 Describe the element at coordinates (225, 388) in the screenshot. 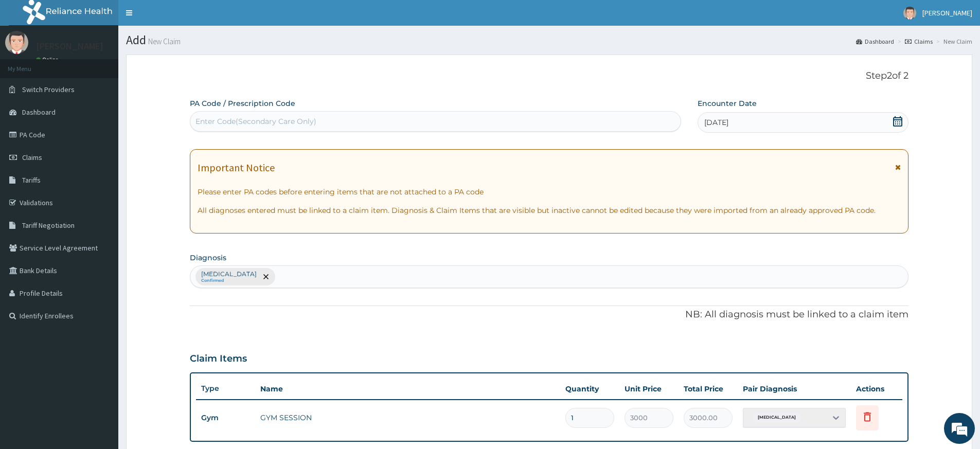

I see `th: Type` at that location.